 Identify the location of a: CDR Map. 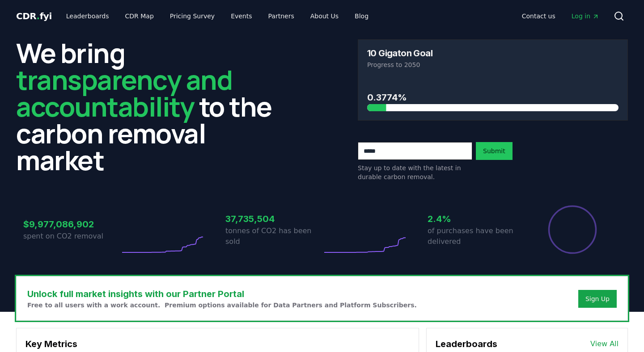
(140, 16).